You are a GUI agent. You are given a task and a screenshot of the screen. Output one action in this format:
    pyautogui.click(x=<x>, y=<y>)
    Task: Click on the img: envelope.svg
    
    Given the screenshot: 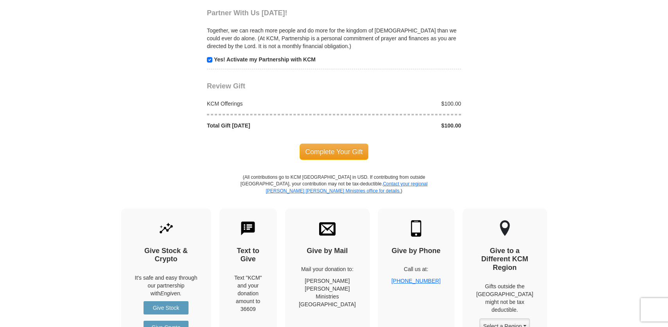 What is the action you would take?
    pyautogui.click(x=327, y=228)
    